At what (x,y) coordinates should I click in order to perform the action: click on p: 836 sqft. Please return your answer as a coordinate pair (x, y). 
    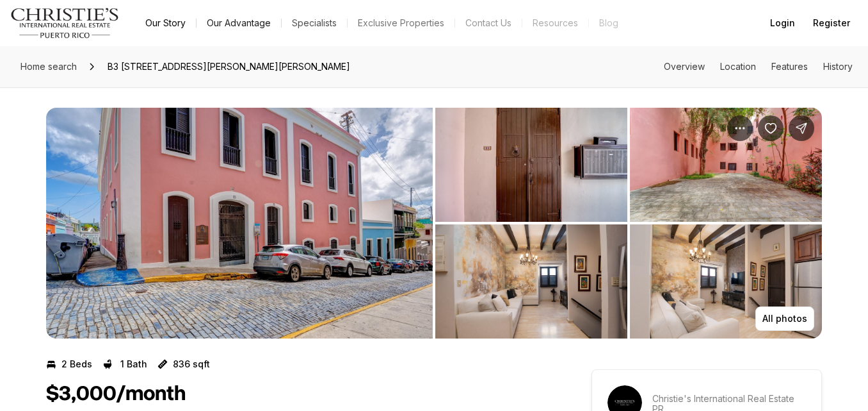
    Looking at the image, I should click on (191, 364).